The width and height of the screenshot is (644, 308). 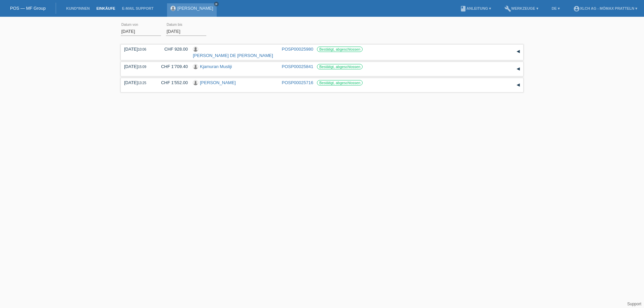 I want to click on i: account_circle, so click(x=577, y=9).